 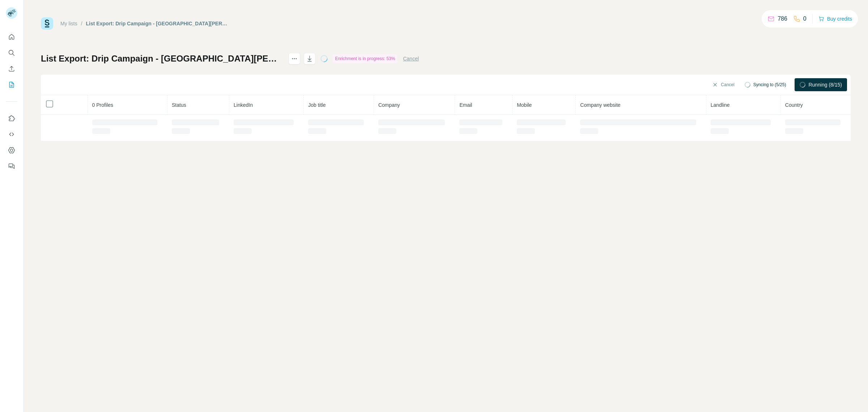 I want to click on button: actions, so click(x=294, y=58).